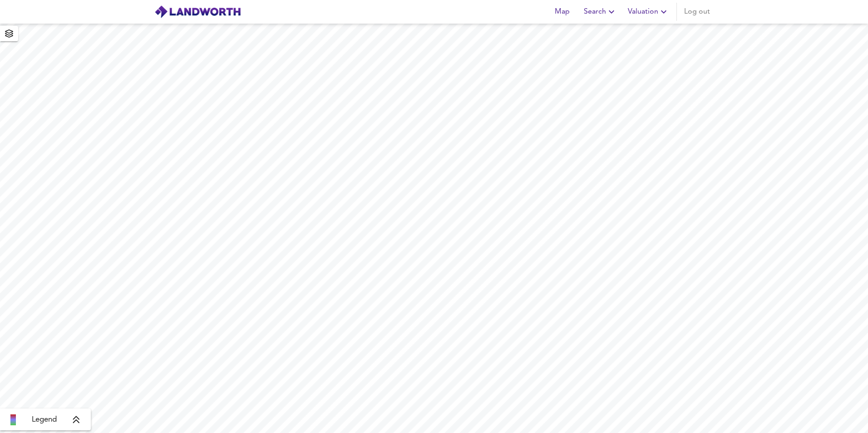 The image size is (868, 433). What do you see at coordinates (198, 12) in the screenshot?
I see `img: logo` at bounding box center [198, 12].